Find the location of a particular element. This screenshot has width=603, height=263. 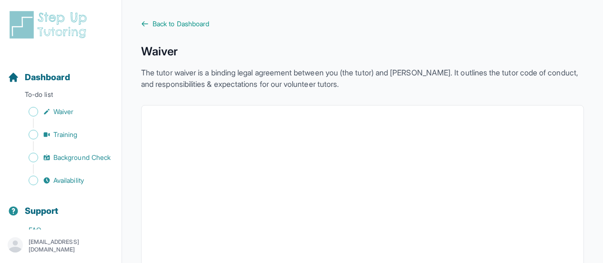

a: FAQ is located at coordinates (64, 230).